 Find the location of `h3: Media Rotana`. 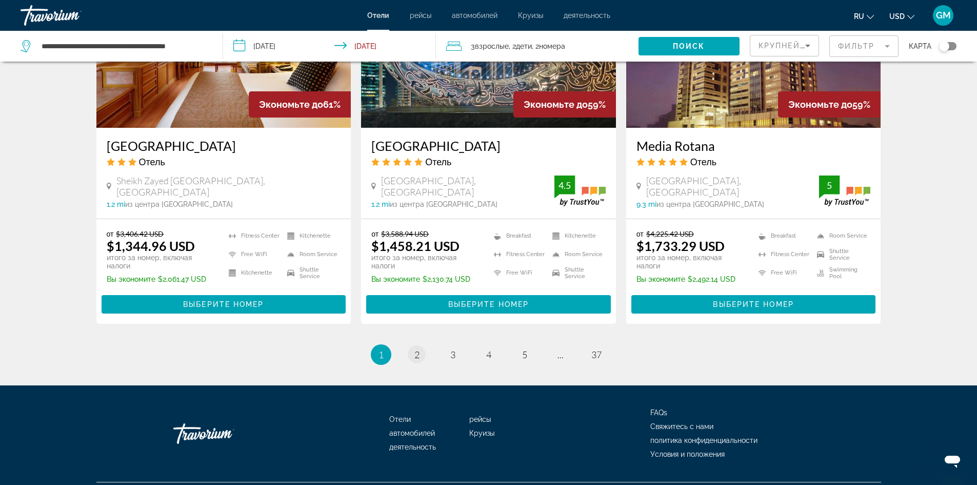

h3: Media Rotana is located at coordinates (754, 146).